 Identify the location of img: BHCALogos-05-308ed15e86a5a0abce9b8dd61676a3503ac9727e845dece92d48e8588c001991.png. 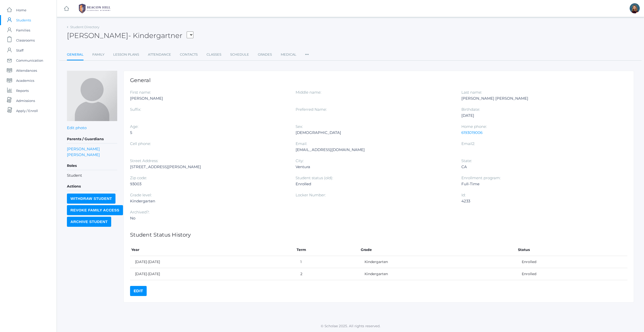
(95, 9).